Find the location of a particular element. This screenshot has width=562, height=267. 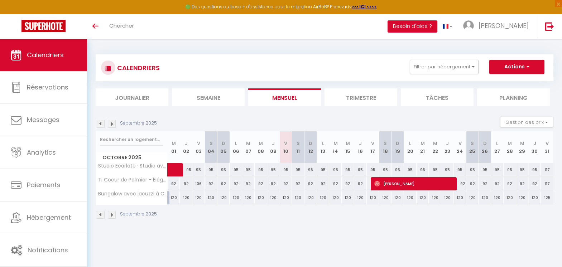

div: 117 is located at coordinates (547, 170).